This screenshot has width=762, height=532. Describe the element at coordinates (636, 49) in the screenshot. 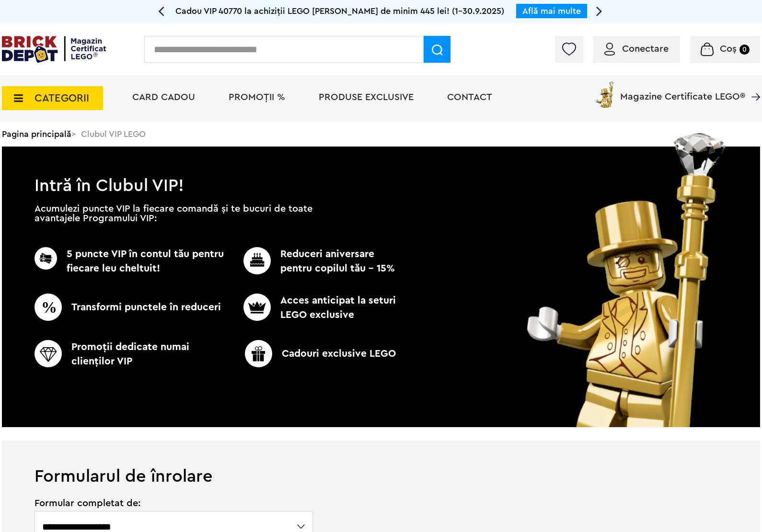

I see `a: Conectare` at that location.